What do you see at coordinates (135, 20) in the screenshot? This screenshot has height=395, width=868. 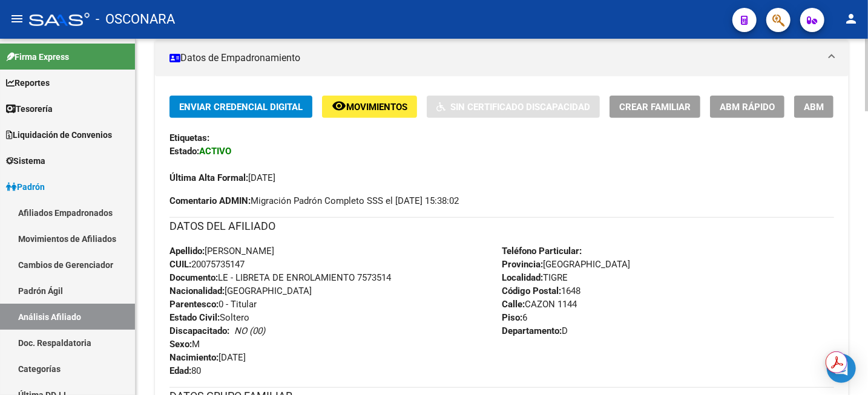 I see `span: - OSCONARA` at bounding box center [135, 20].